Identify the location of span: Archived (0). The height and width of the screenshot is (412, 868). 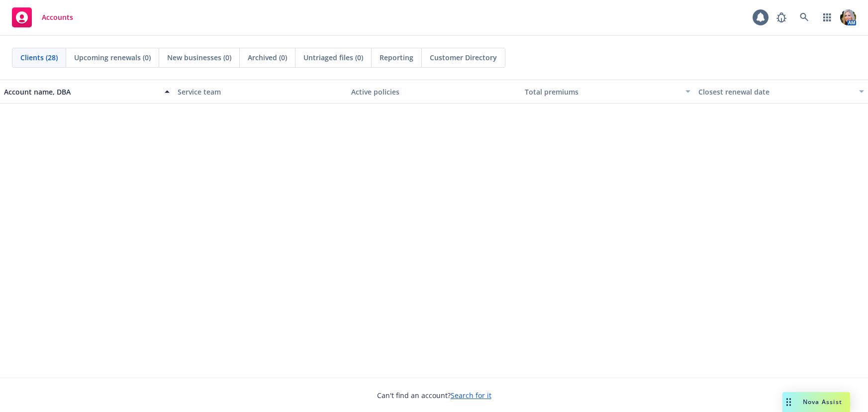
(267, 57).